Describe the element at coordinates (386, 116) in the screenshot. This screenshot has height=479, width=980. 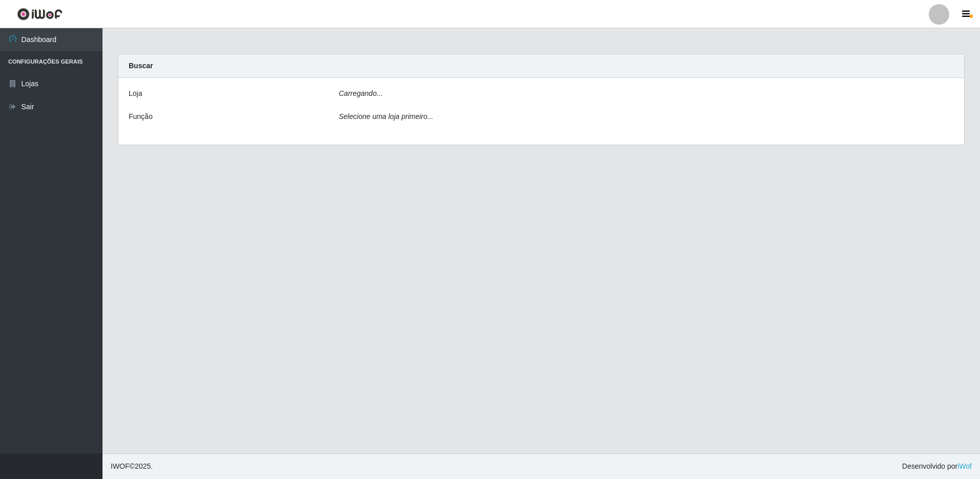
I see `i: Selecione uma loja primeiro...` at that location.